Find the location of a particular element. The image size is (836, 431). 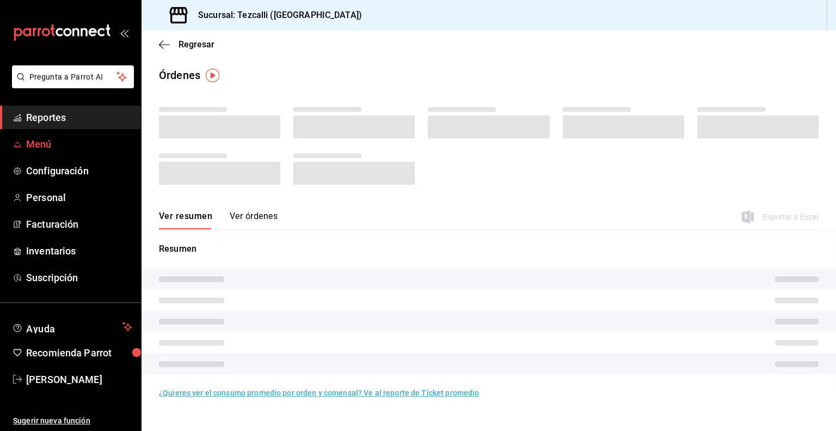

span: Personal is located at coordinates (79, 197).